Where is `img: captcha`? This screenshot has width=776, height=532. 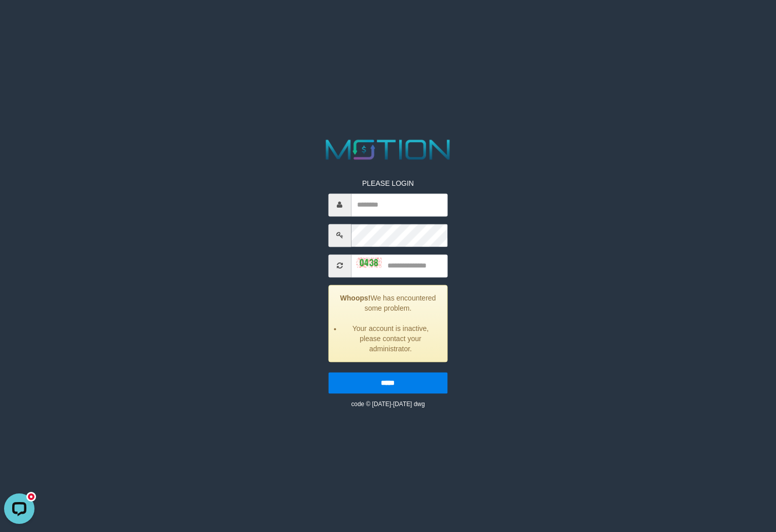
img: captcha is located at coordinates (369, 262).